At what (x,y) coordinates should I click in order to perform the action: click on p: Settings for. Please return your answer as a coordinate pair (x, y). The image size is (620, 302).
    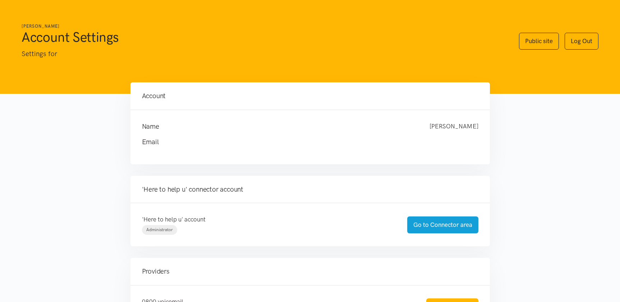
    Looking at the image, I should click on (263, 54).